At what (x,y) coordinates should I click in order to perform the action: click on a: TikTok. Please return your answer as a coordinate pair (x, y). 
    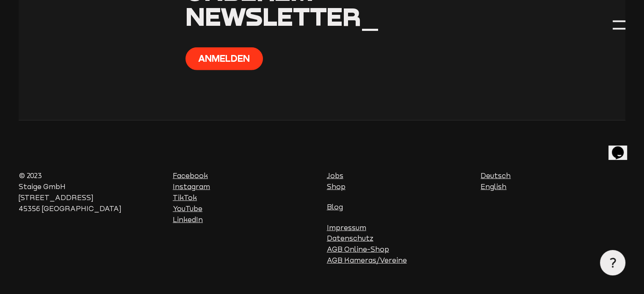
    Looking at the image, I should click on (185, 197).